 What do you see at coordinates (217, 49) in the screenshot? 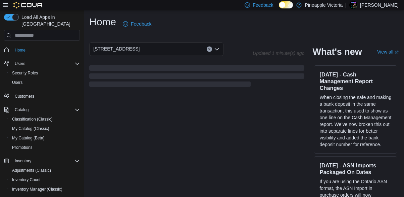
I see `button: Open list of options` at bounding box center [217, 49].